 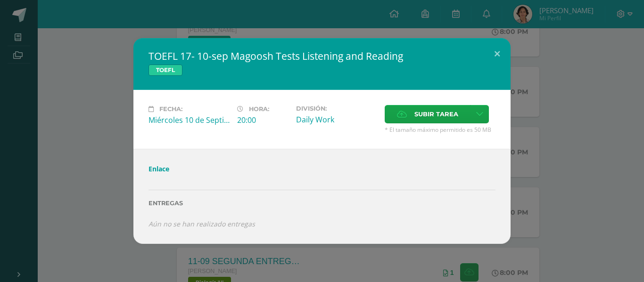 What do you see at coordinates (159, 169) in the screenshot?
I see `a: Enlace` at bounding box center [159, 169].